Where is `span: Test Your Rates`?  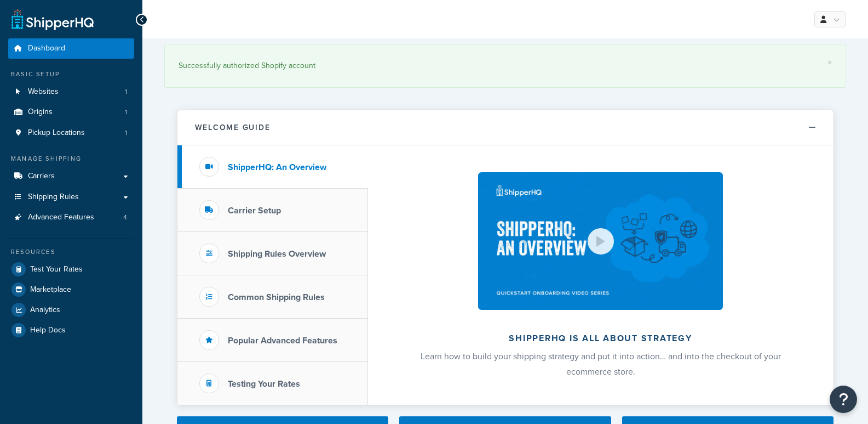
span: Test Your Rates is located at coordinates (56, 269).